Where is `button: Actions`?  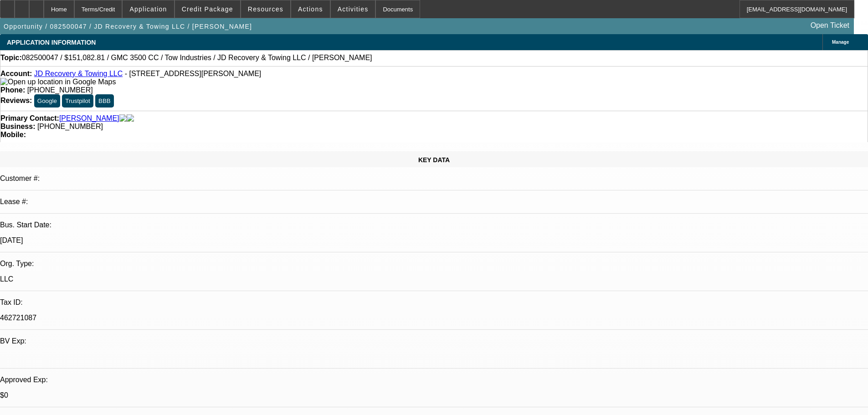 button: Actions is located at coordinates (310, 9).